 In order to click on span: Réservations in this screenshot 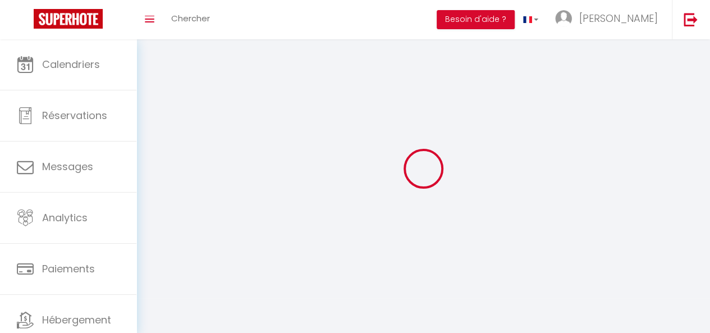, I will do `click(75, 115)`.